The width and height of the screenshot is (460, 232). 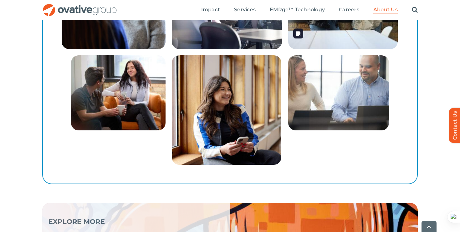 What do you see at coordinates (211, 10) in the screenshot?
I see `span: Impact` at bounding box center [211, 10].